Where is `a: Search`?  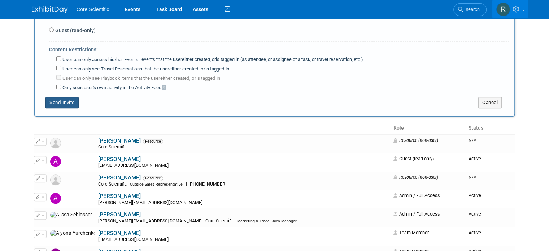
a: Search is located at coordinates (470, 9).